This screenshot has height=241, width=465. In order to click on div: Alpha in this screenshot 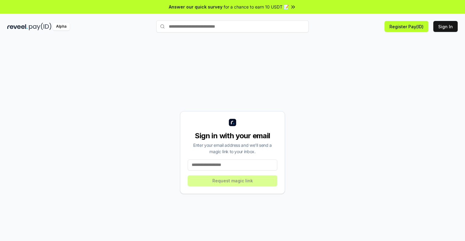, I will do `click(61, 26)`.